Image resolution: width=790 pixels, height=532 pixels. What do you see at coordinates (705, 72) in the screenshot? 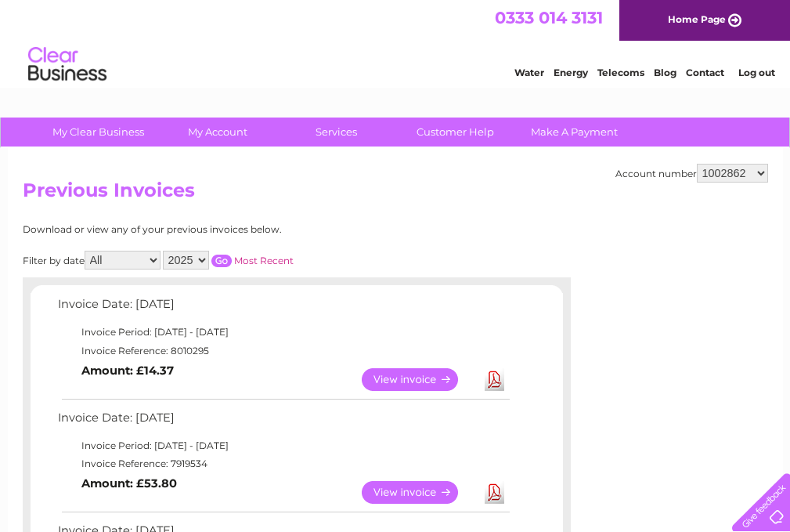
I see `a: Contact` at bounding box center [705, 72].